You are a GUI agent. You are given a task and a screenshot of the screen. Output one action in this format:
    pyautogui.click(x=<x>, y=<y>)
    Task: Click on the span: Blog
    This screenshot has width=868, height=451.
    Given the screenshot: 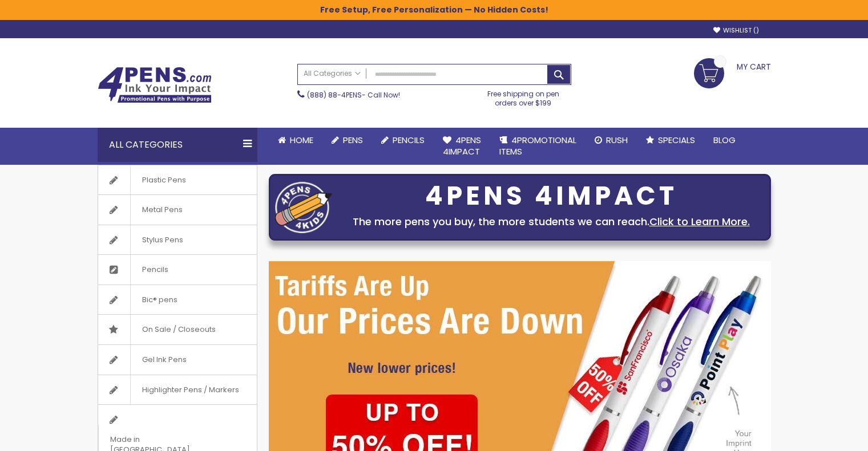 What is the action you would take?
    pyautogui.click(x=724, y=139)
    